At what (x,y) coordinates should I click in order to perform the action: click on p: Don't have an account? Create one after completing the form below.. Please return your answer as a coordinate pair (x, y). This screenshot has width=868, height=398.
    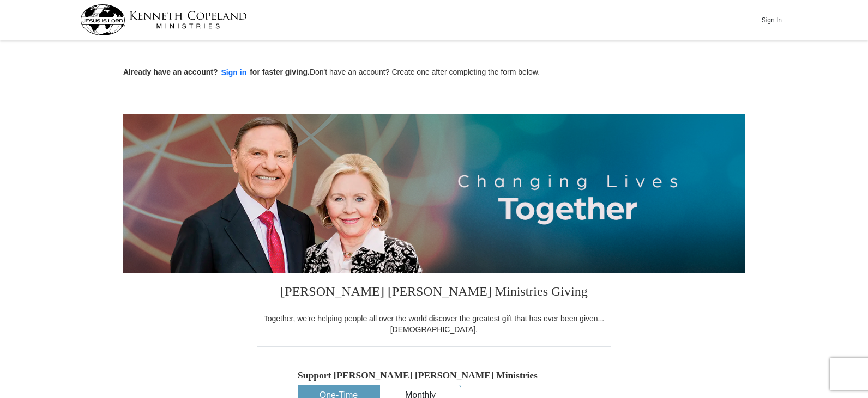
    Looking at the image, I should click on (434, 72).